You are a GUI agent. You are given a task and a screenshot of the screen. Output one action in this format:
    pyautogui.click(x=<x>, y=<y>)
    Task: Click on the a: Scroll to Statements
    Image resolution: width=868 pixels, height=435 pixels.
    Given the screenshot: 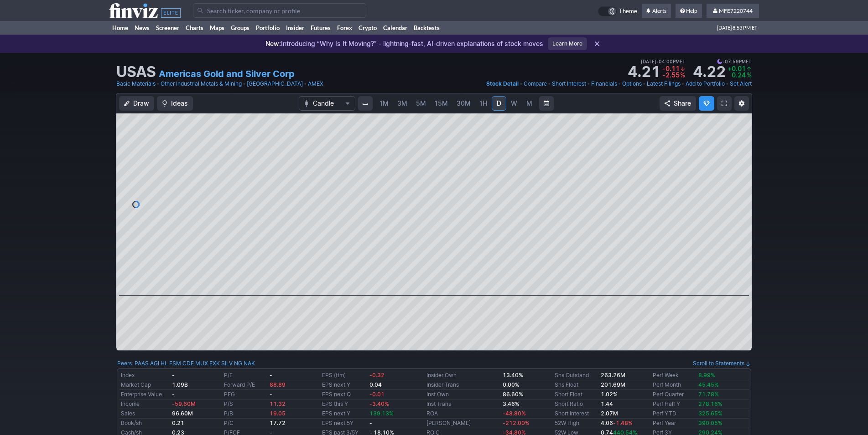 What is the action you would take?
    pyautogui.click(x=722, y=363)
    